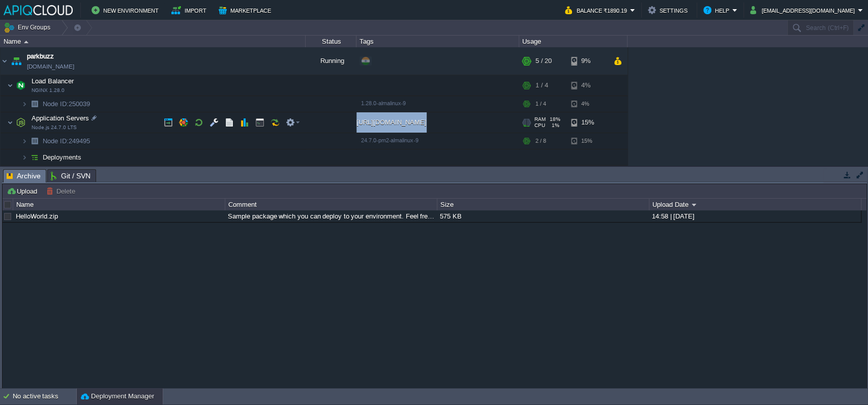 The width and height of the screenshot is (868, 405). Describe the element at coordinates (755, 204) in the screenshot. I see `div: Upload Date` at that location.